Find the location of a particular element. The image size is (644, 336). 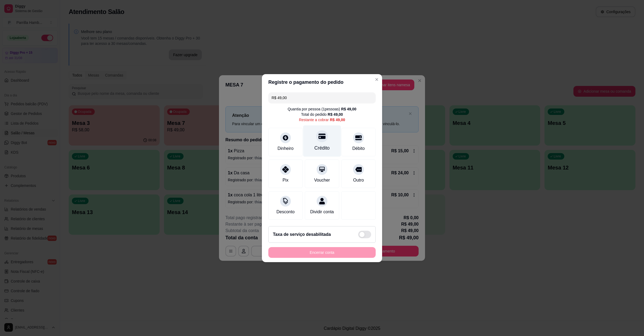

div: Dividir conta is located at coordinates (322, 212).